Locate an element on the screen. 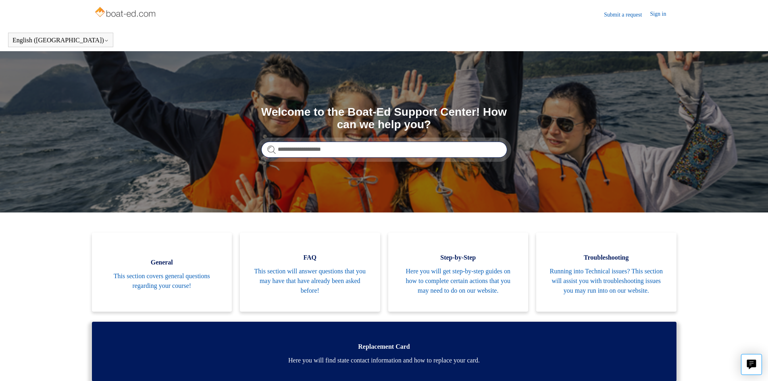 This screenshot has width=768, height=381. span: Replacement Card is located at coordinates (384, 347).